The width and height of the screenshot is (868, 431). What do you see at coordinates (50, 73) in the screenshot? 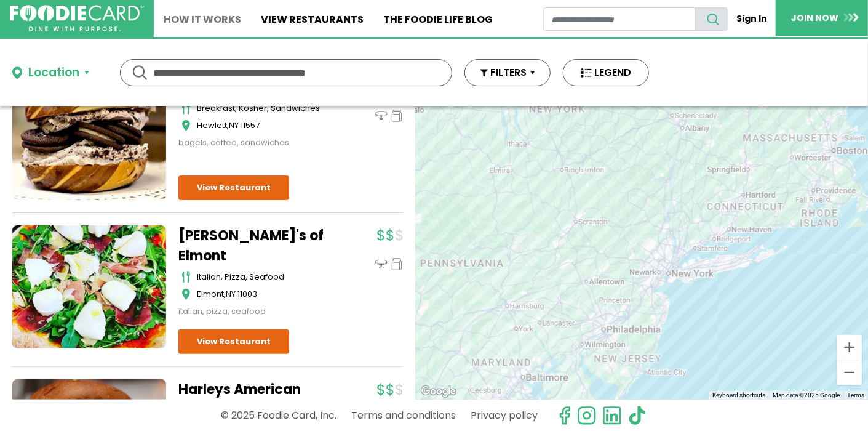
I see `button: Location` at bounding box center [50, 73].